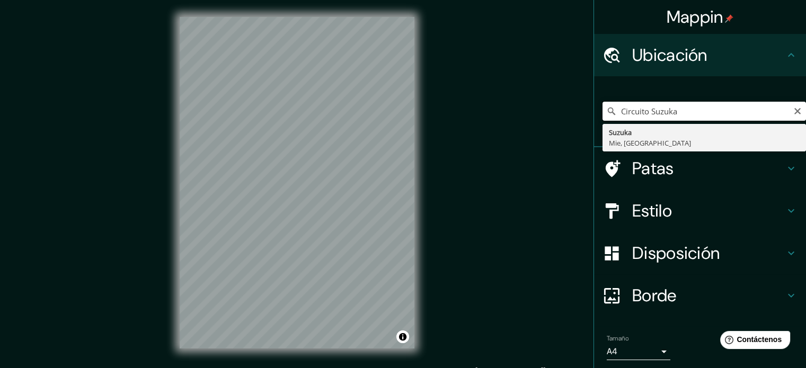  What do you see at coordinates (297, 183) in the screenshot?
I see `canvas: Mapa` at bounding box center [297, 183].